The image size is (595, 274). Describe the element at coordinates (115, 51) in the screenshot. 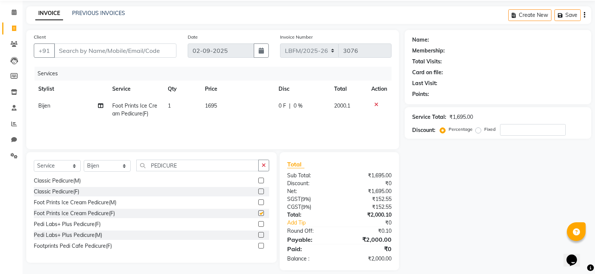

I see `input: Search by Name/Mobile/Email/Code` at that location.